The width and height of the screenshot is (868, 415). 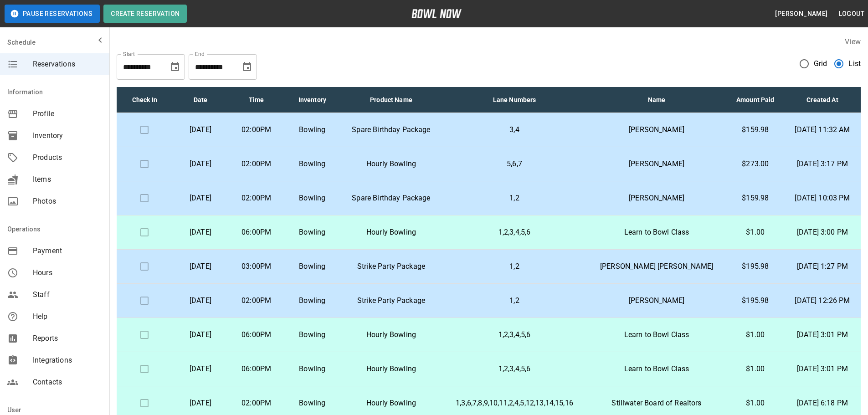 What do you see at coordinates (755, 99) in the screenshot?
I see `th: Amount Paid` at bounding box center [755, 99].